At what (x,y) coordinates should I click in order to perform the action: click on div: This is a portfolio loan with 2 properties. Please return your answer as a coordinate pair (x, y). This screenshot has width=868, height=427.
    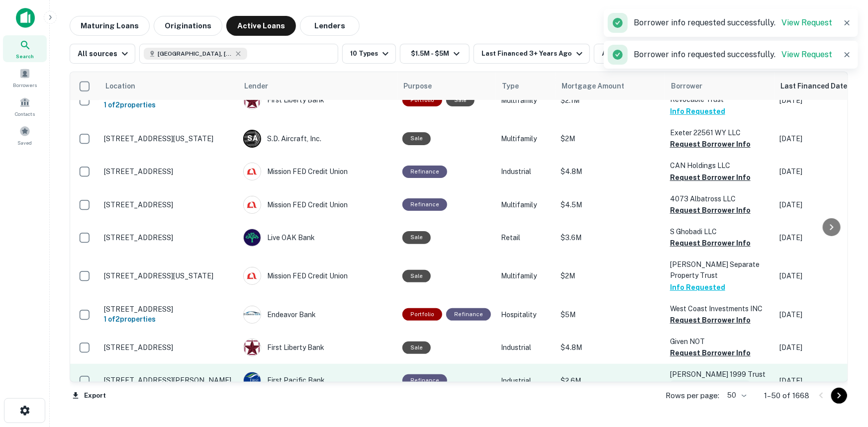
    Looking at the image, I should click on (423, 100).